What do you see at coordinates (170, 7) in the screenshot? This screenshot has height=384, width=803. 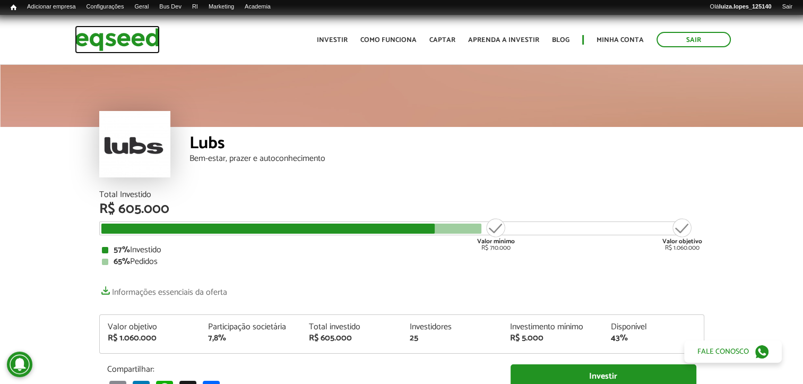 I see `a: Bus Dev` at bounding box center [170, 7].